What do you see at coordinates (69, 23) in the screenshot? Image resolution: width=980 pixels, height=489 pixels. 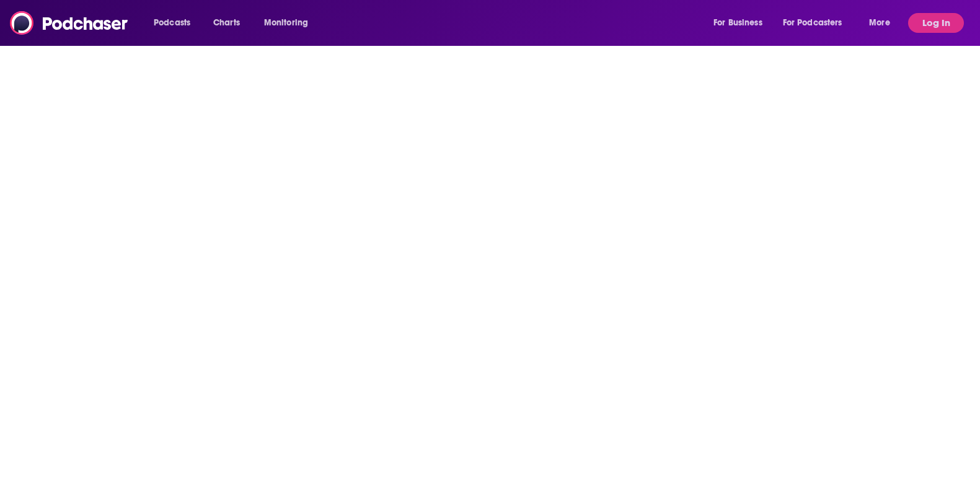 I see `a: Podchaser - Follow, Share and Rate Podcasts` at bounding box center [69, 23].